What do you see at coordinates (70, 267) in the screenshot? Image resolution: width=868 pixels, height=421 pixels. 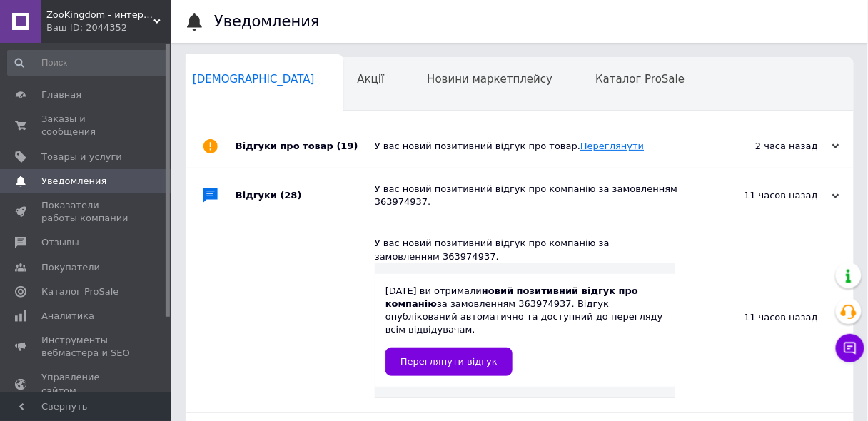 I see `span: Покупатели` at bounding box center [70, 267].